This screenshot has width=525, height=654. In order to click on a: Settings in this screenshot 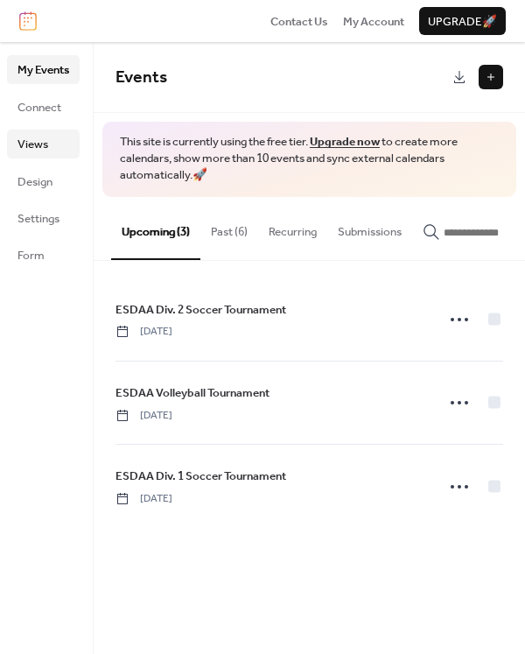, I will do `click(43, 218)`.